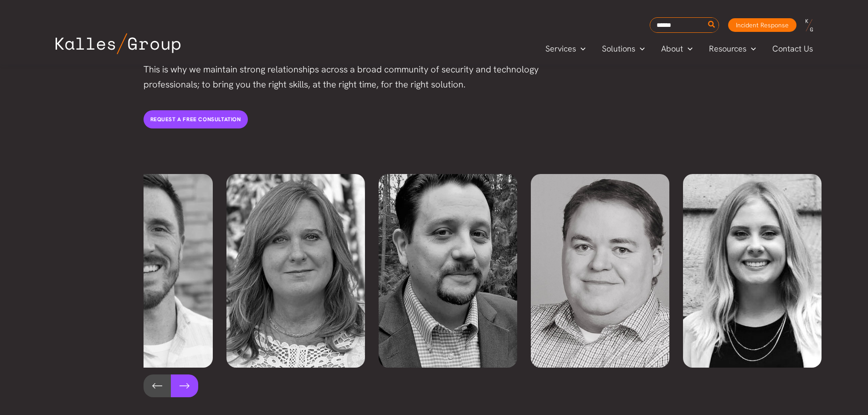 Image resolution: width=868 pixels, height=415 pixels. I want to click on button: Search, so click(712, 25).